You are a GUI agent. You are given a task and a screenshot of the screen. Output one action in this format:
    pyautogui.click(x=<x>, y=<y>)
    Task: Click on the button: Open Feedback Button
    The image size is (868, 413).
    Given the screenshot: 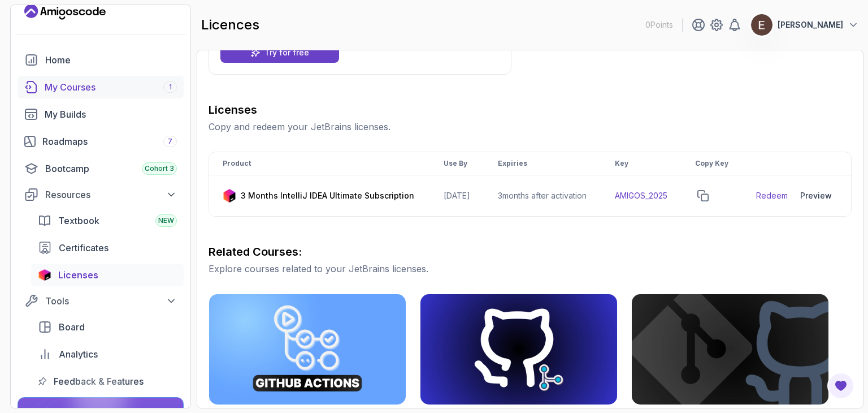 What is the action you would take?
    pyautogui.click(x=840, y=385)
    